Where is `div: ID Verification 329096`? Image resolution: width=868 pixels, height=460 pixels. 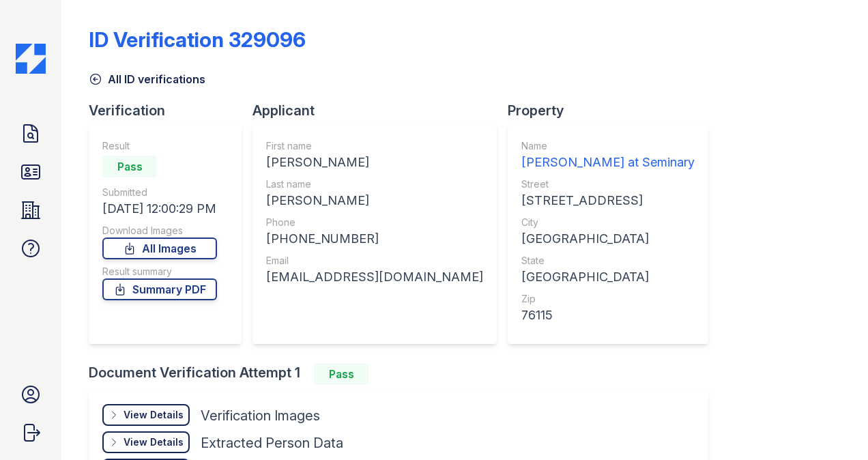
div: ID Verification 329096 is located at coordinates (197, 40).